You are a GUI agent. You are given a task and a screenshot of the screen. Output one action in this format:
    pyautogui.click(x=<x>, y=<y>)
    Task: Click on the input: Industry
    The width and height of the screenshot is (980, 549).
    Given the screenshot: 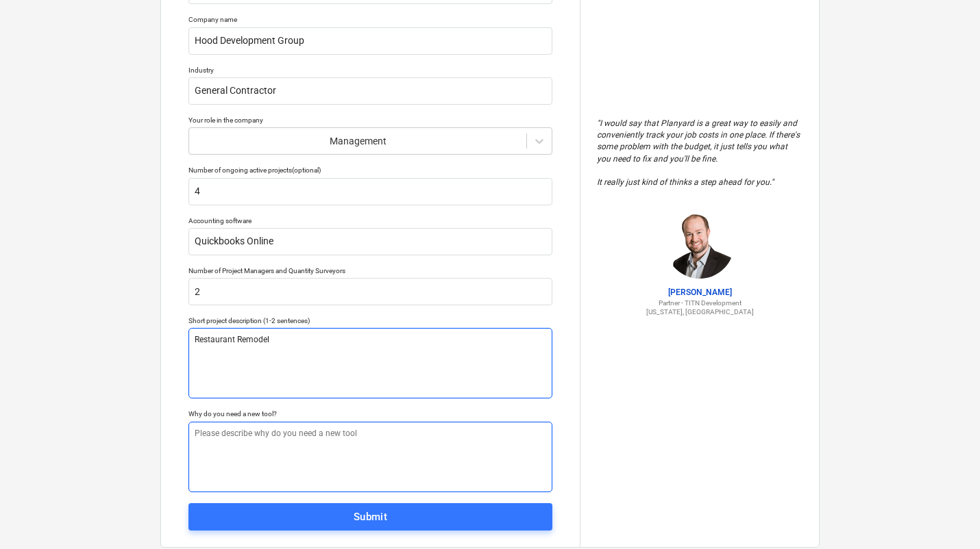 What is the action you would take?
    pyautogui.click(x=370, y=91)
    